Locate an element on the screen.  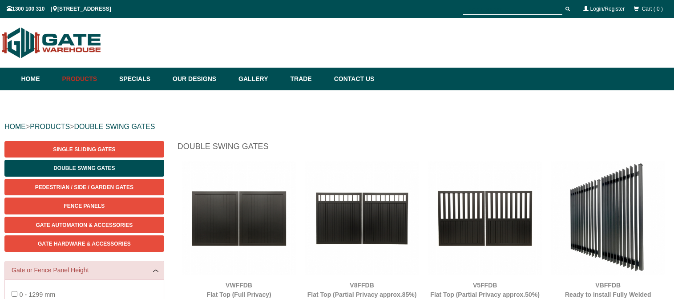
a: Login/Register is located at coordinates (608, 9).